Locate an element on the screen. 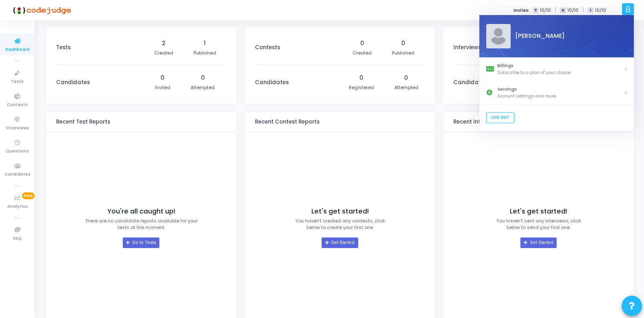 The height and width of the screenshot is (318, 644). span: I is located at coordinates (590, 11).